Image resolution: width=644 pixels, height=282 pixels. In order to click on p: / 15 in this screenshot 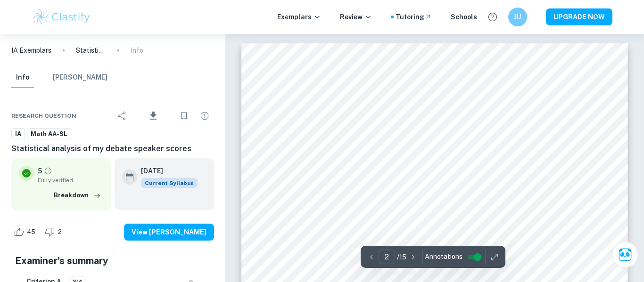, I will do `click(402, 257)`.